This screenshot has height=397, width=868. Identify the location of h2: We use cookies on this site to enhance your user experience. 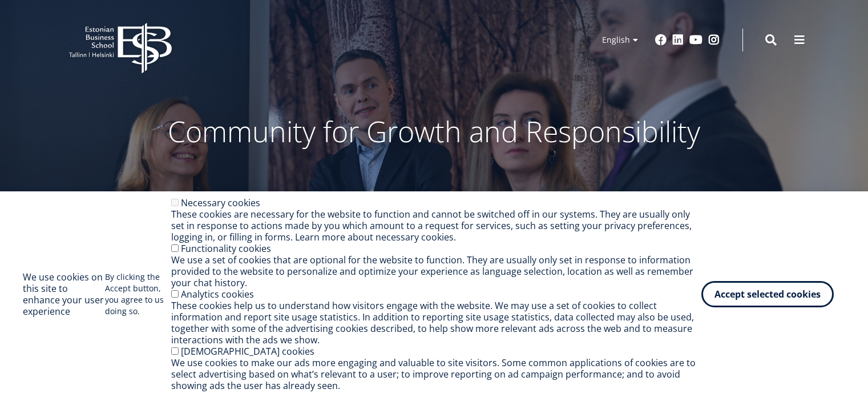
(64, 294).